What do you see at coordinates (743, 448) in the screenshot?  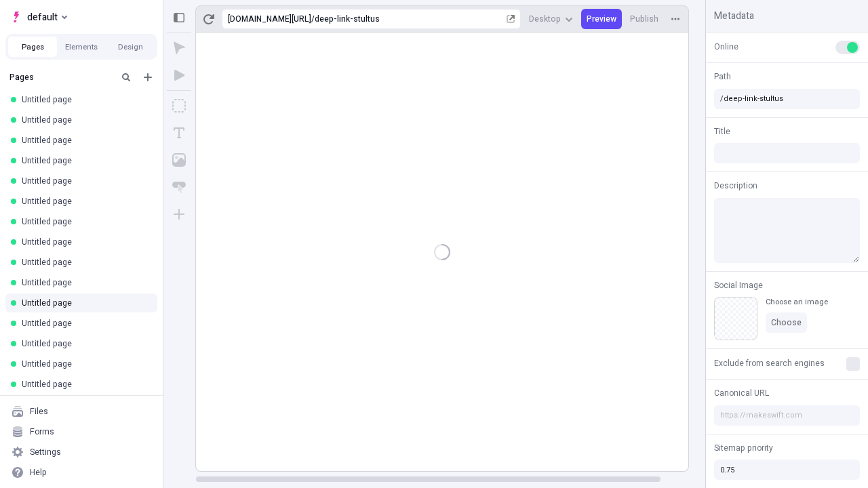 I see `span: Sitemap priority` at bounding box center [743, 448].